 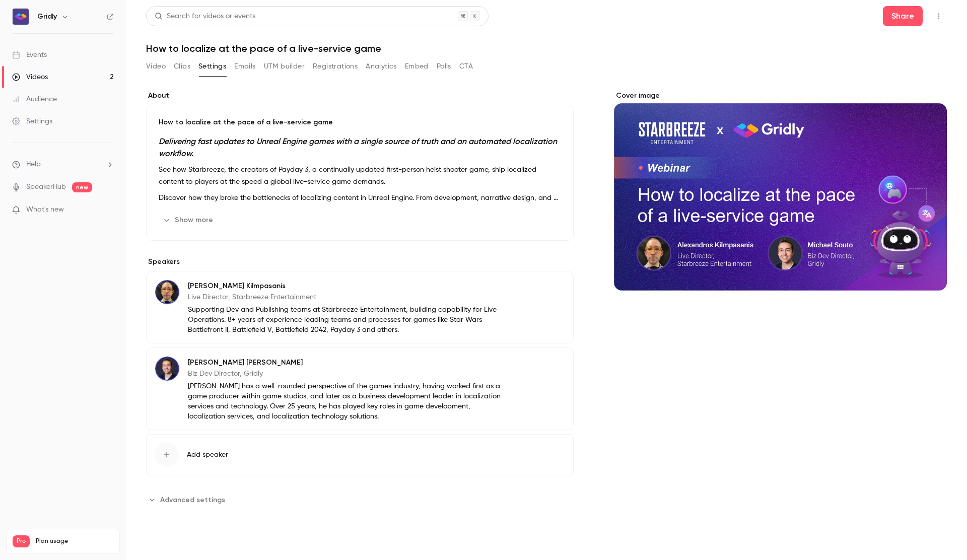 I want to click on h1: How to localize at the pace of a live-service game, so click(x=546, y=48).